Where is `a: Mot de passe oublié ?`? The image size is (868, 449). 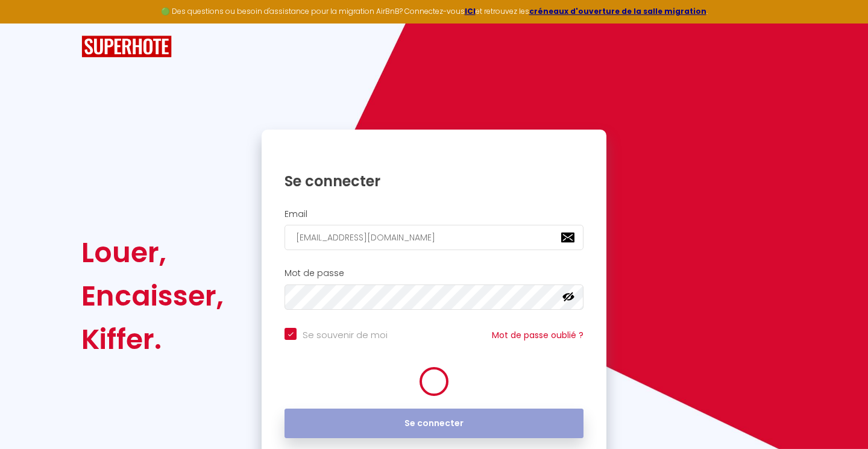
a: Mot de passe oublié ? is located at coordinates (538, 335).